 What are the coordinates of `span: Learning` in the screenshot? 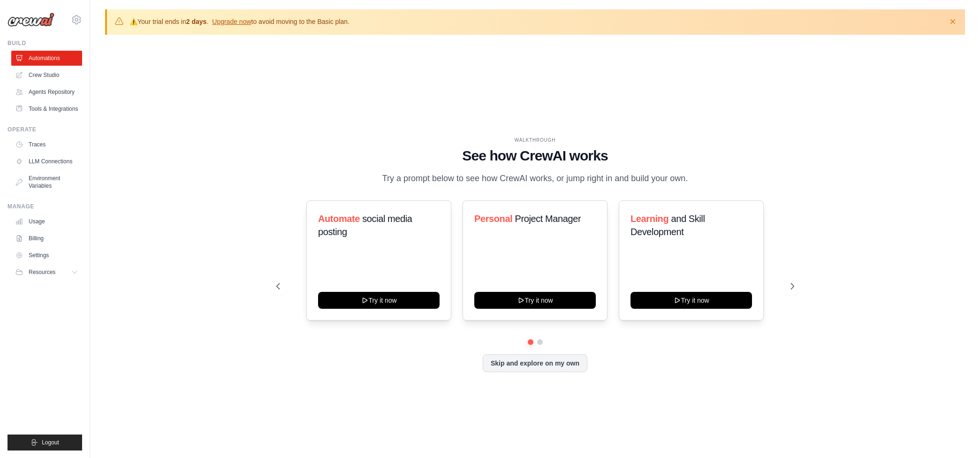 It's located at (649, 219).